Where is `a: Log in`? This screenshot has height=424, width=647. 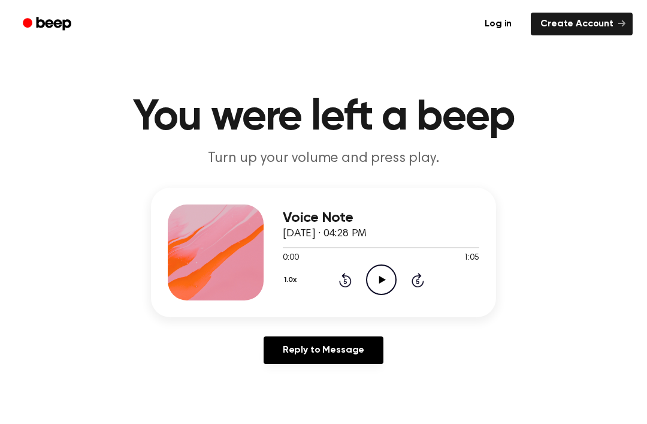
a: Log in is located at coordinates (498, 24).